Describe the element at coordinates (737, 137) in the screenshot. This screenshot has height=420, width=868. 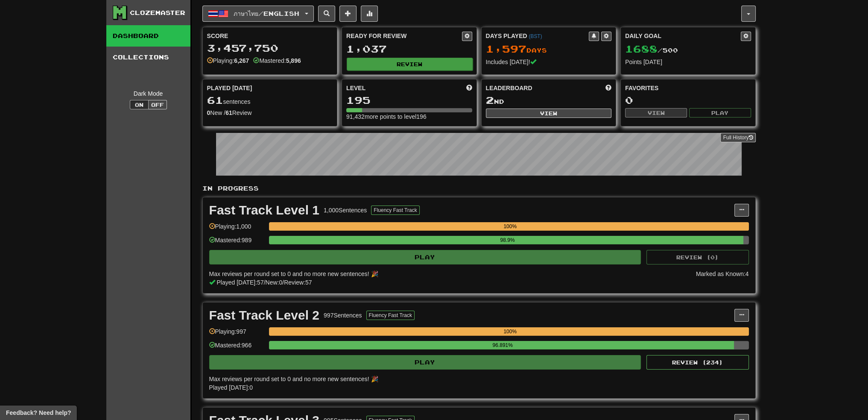
I see `a: Full History` at that location.